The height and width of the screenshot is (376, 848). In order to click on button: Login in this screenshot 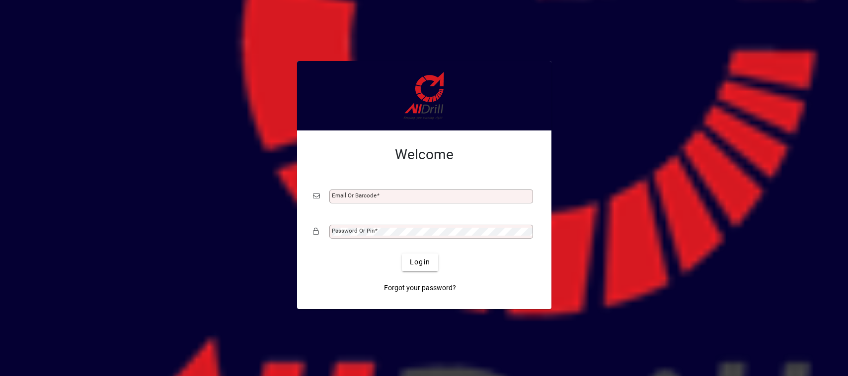, I will do `click(420, 263)`.